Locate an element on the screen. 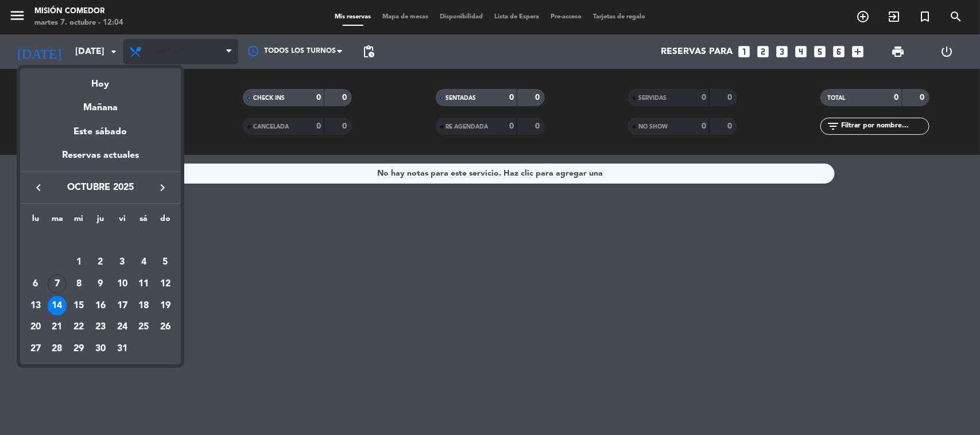  div: 31 is located at coordinates (122, 349).